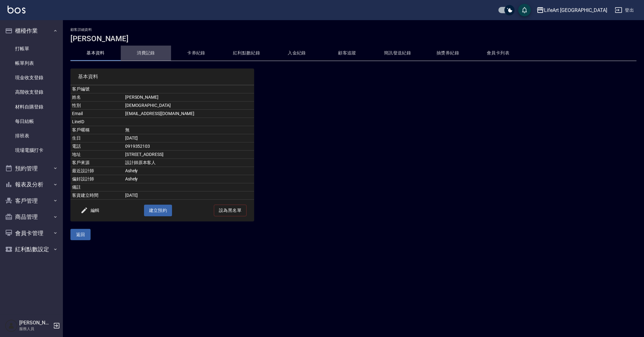 The height and width of the screenshot is (337, 644). What do you see at coordinates (31, 184) in the screenshot?
I see `button: 報表及分析` at bounding box center [31, 184].